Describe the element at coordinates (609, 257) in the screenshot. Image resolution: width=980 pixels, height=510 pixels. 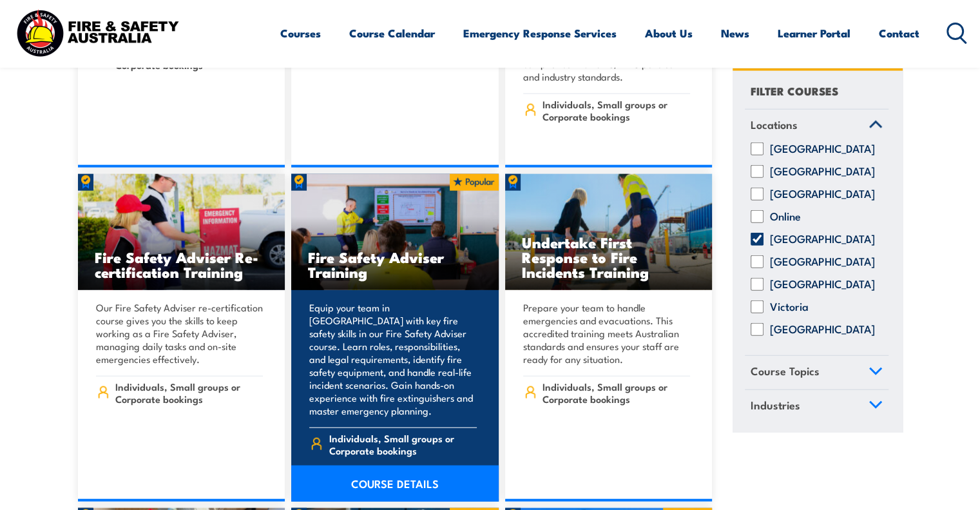
I see `h3: Undertake First Response to Fire Incidents Training` at that location.